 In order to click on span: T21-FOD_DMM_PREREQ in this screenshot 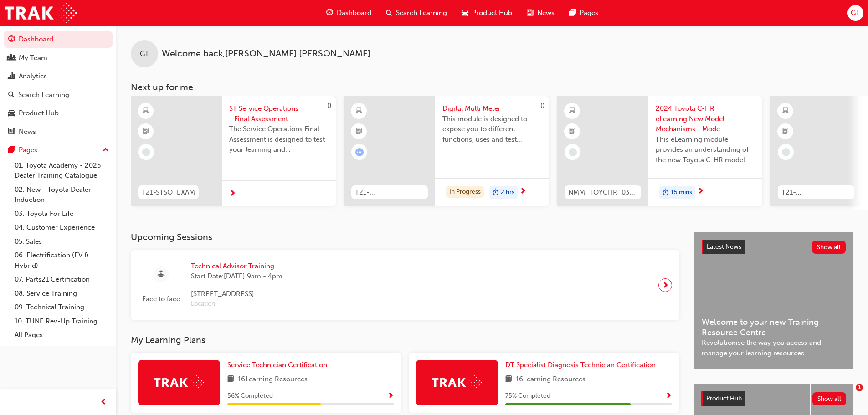, I will do `click(390, 192)`.